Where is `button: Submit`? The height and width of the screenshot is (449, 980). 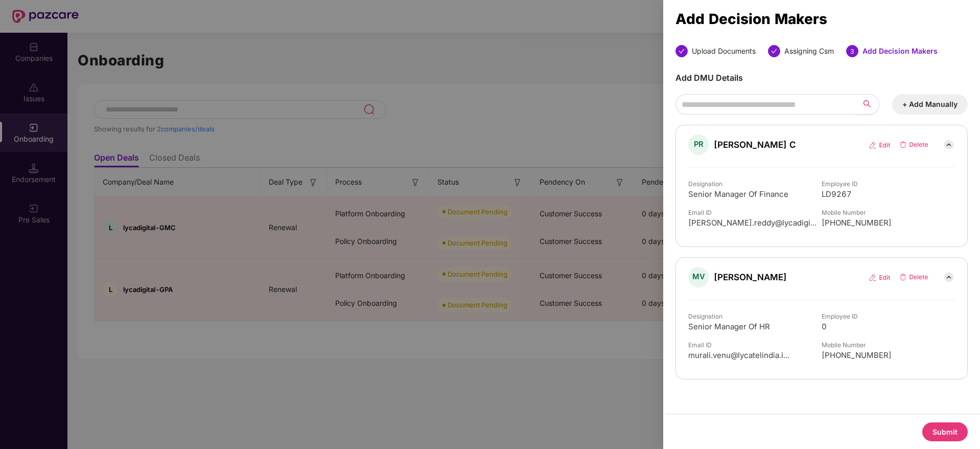
button: Submit is located at coordinates (945, 431).